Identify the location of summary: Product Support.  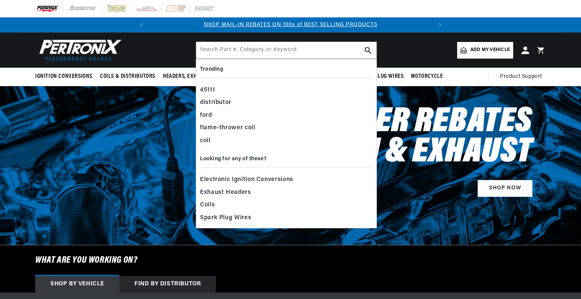
(522, 77).